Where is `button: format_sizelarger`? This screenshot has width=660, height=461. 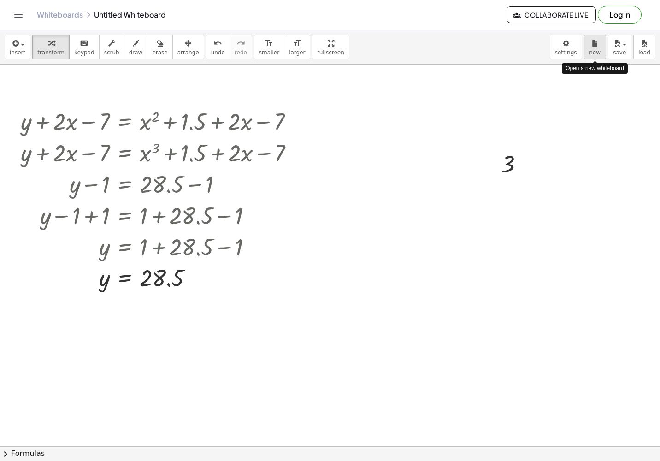 button: format_sizelarger is located at coordinates (297, 47).